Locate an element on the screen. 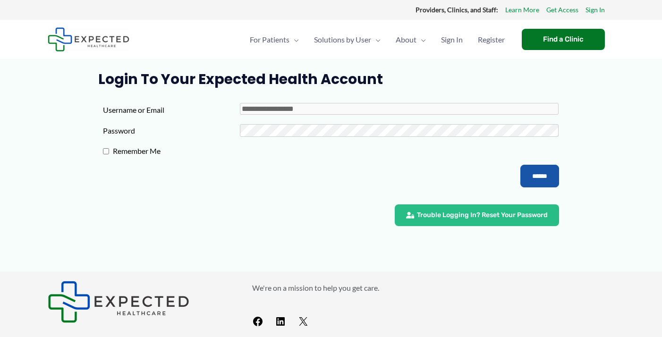 The width and height of the screenshot is (662, 337). strong: Providers, Clinics, and Staff: is located at coordinates (456, 9).